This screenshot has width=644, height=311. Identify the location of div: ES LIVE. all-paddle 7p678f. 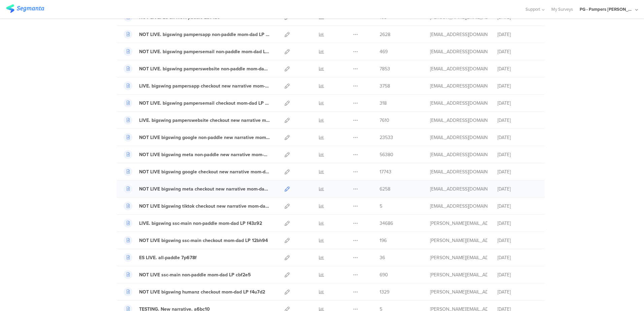
(167, 257).